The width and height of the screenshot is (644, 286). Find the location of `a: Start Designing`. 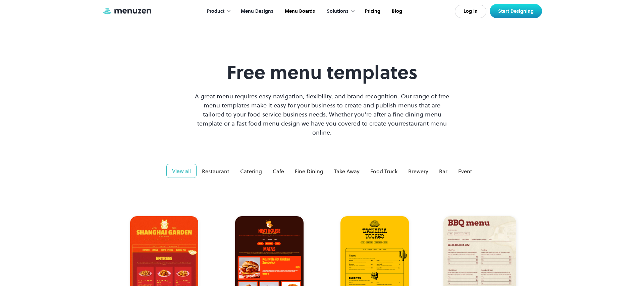

a: Start Designing is located at coordinates (516, 11).